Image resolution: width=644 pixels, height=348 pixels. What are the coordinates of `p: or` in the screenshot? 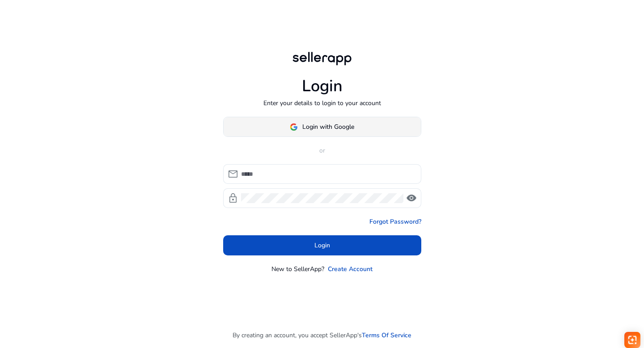 It's located at (322, 151).